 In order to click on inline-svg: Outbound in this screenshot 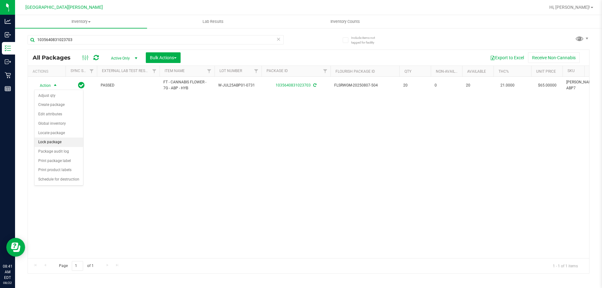, I will do `click(8, 62)`.